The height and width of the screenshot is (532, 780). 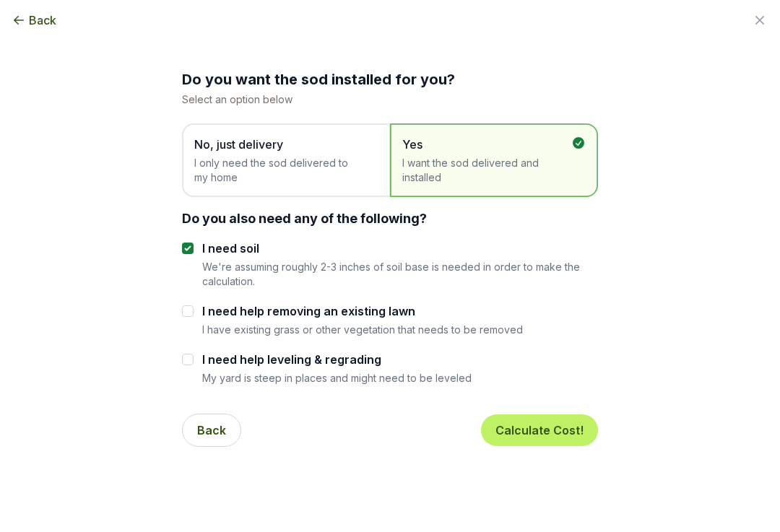 What do you see at coordinates (487, 171) in the screenshot?
I see `span: I want the sod delivered and installed` at bounding box center [487, 171].